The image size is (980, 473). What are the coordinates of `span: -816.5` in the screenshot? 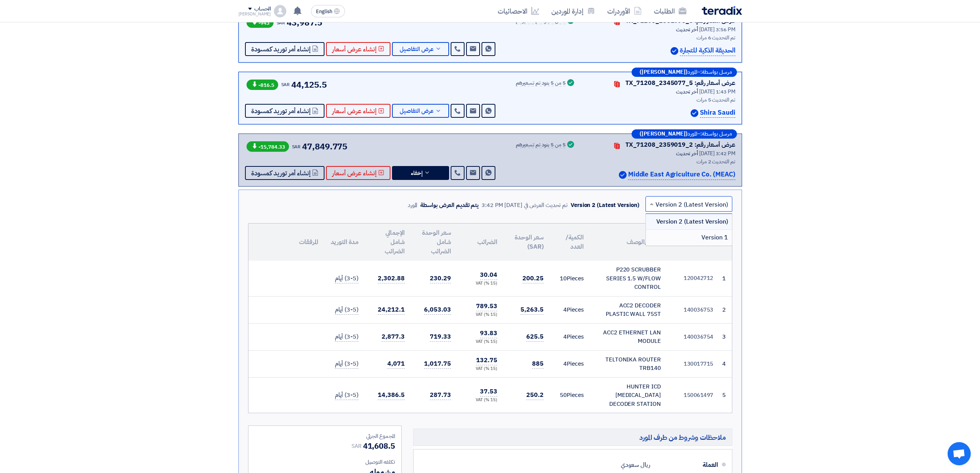 It's located at (263, 85).